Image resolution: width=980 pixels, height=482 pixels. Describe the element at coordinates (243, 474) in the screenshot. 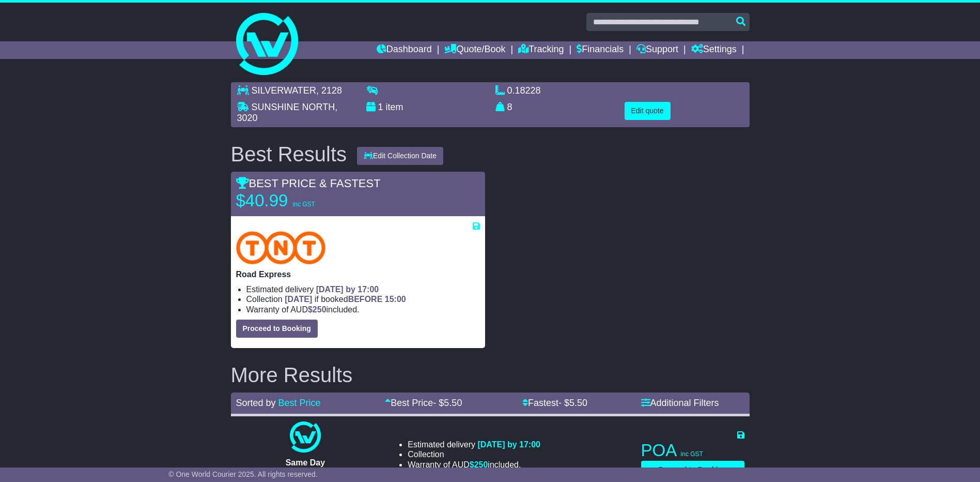

I see `span: © One World Courier 2025. All rights reserved.` at that location.